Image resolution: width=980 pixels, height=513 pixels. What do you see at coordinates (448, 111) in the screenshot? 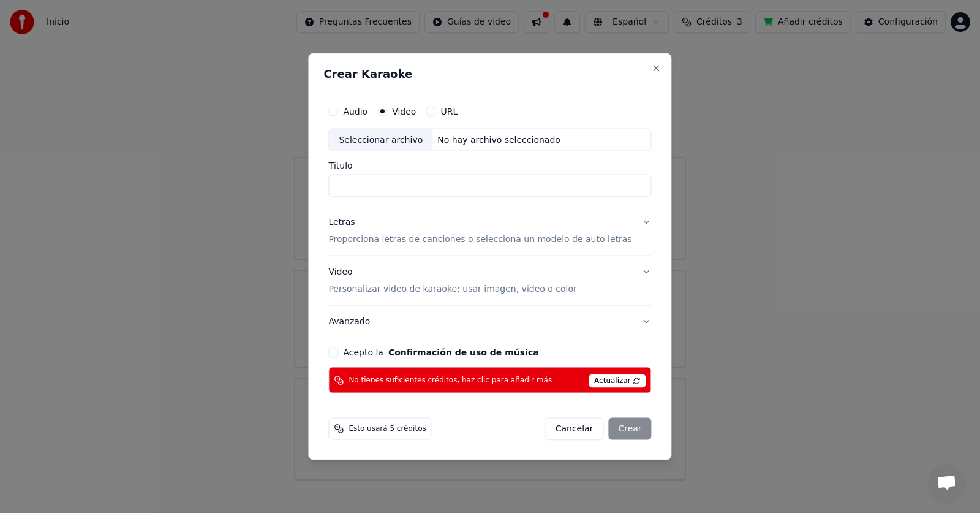
I see `label: URL` at bounding box center [448, 111].